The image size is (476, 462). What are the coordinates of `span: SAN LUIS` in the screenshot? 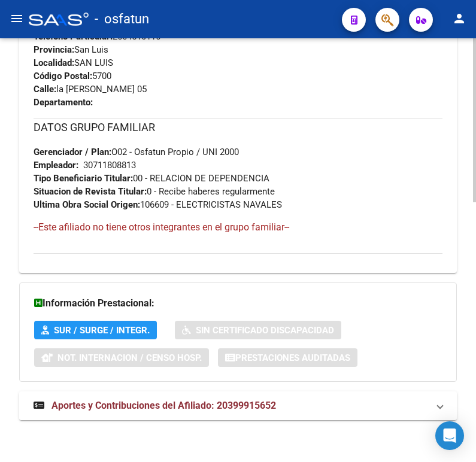 It's located at (73, 63).